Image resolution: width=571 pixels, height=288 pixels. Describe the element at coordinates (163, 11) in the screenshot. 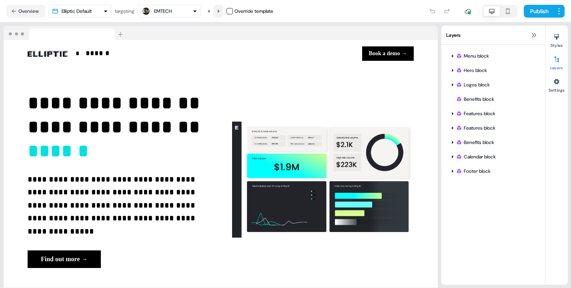

I see `div: EMTECH` at that location.